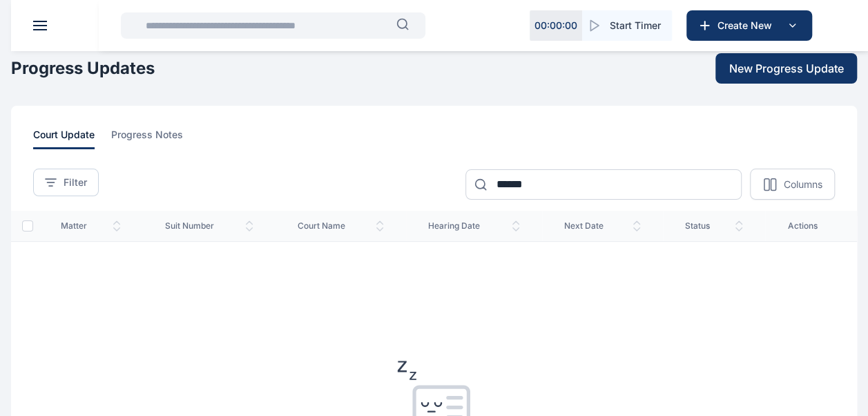  I want to click on span: Start Timer, so click(636, 26).